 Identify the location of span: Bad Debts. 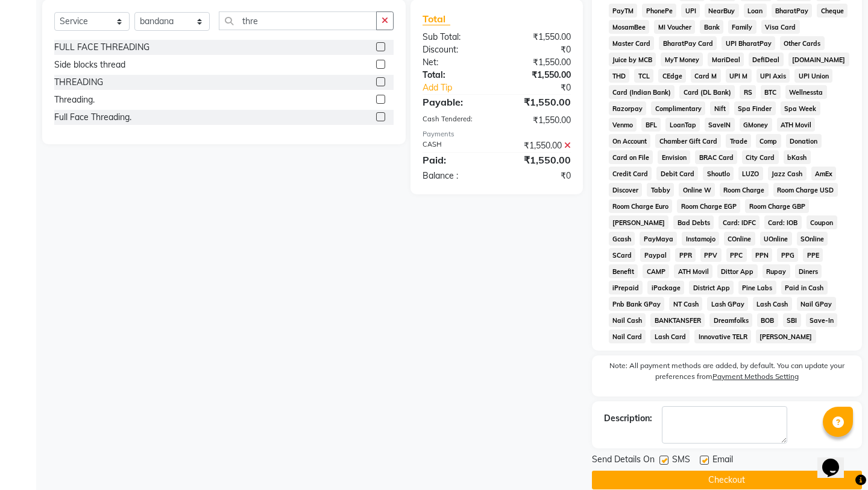
(694, 222).